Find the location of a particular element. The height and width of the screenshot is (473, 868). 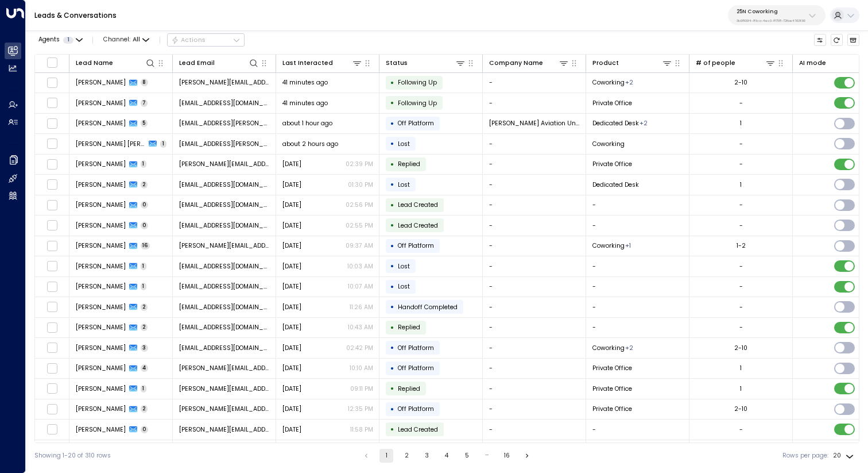

a: Leads & Conversations is located at coordinates (75, 15).